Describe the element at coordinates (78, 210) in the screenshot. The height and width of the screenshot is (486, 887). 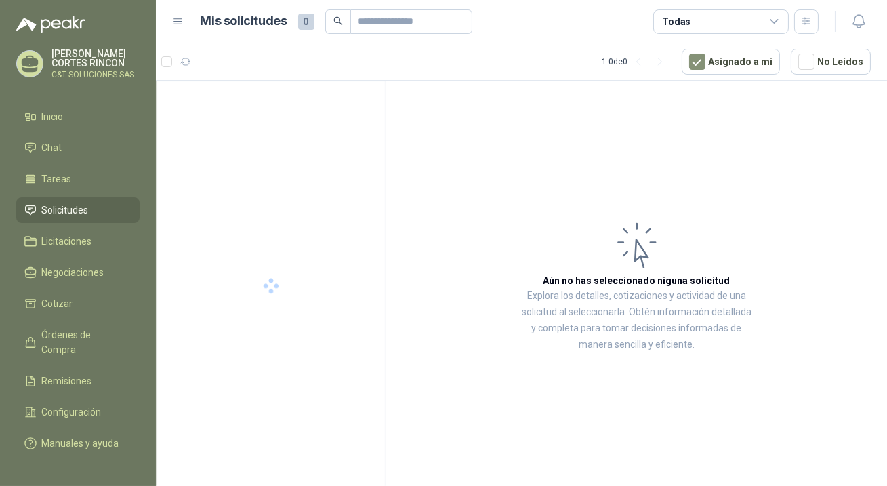
I see `a: Solicitudes` at that location.